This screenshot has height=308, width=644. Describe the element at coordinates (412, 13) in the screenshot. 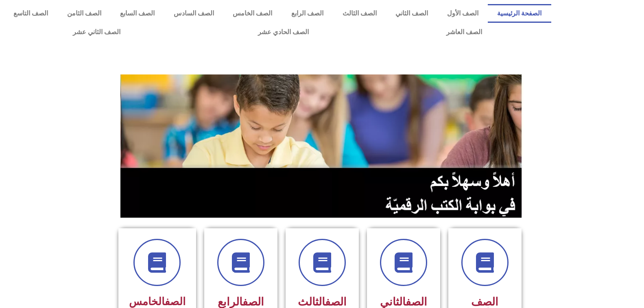

I see `a: الصف الثاني` at that location.